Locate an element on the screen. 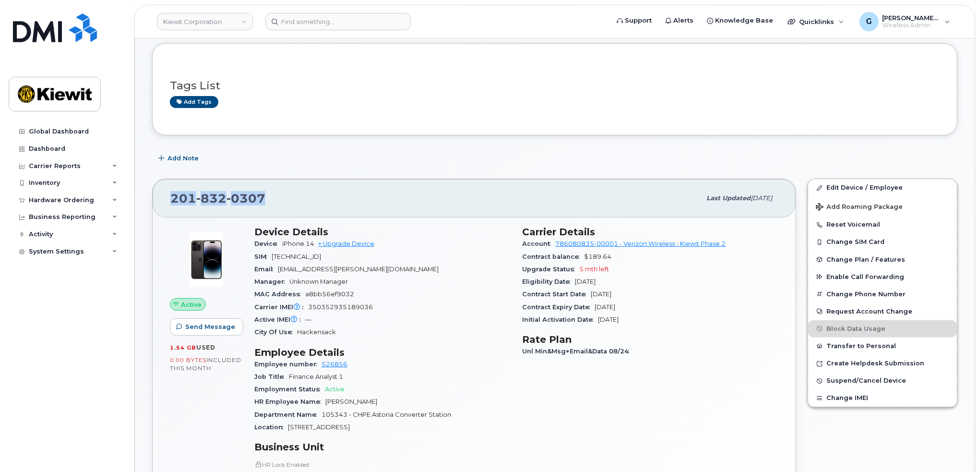 The height and width of the screenshot is (472, 980). h3: Tags List is located at coordinates (555, 85).